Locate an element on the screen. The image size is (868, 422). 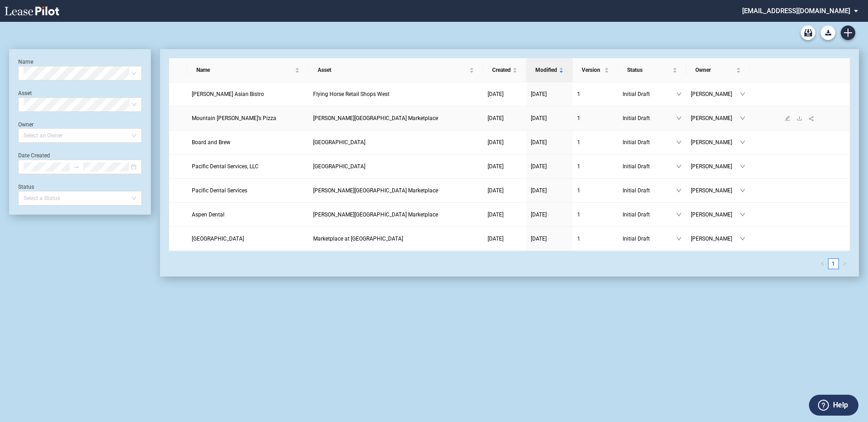
span: Created is located at coordinates (501, 70).